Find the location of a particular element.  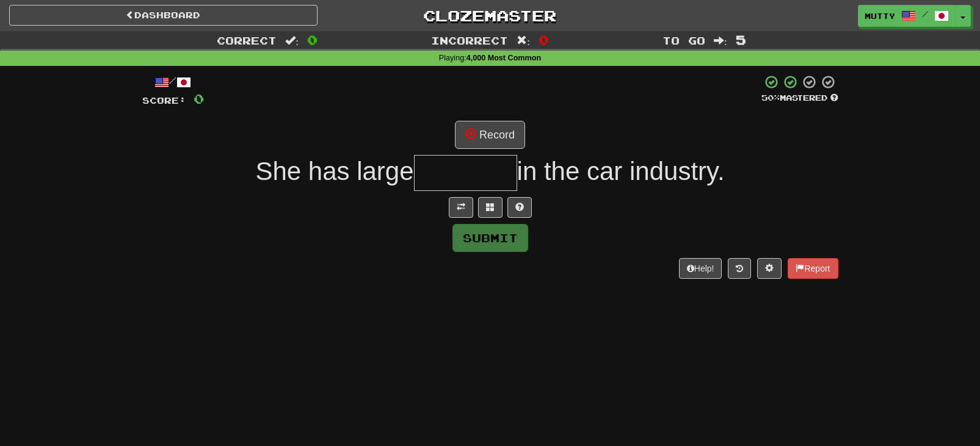

div: Mastered is located at coordinates (800, 98).